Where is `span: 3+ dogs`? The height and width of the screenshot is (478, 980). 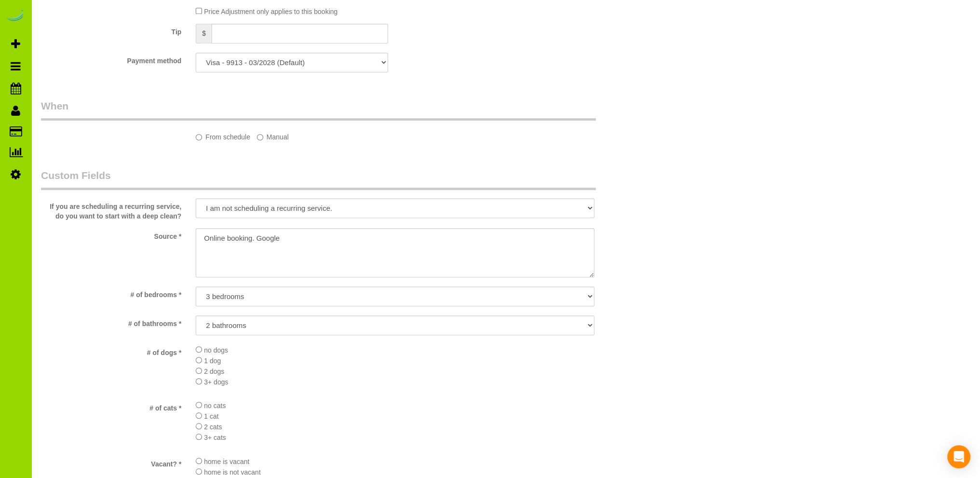
span: 3+ dogs is located at coordinates (216, 382).